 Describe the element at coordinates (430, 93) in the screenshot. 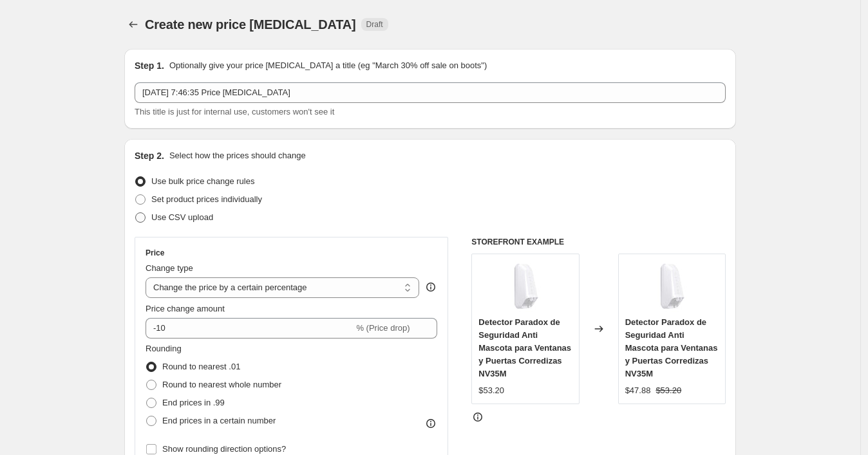

I see `input: 30% off holiday sale` at that location.